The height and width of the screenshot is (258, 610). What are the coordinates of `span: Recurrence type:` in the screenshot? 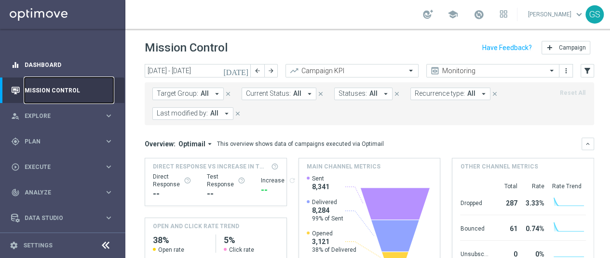 It's located at (440, 94).